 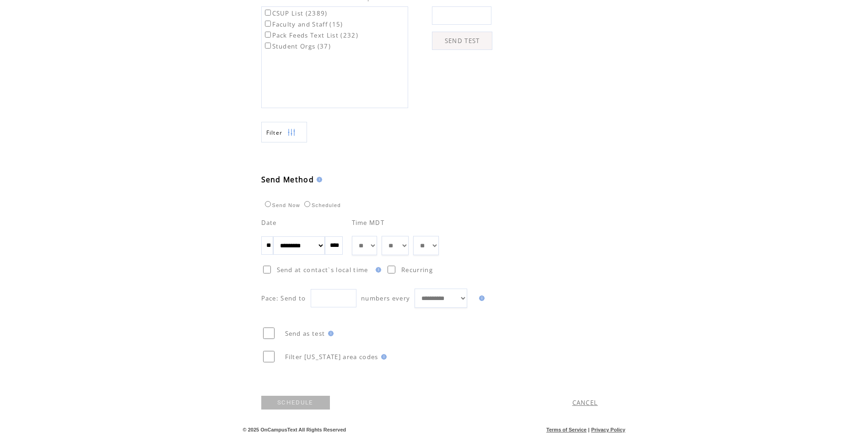 What do you see at coordinates (385, 298) in the screenshot?
I see `span: numbers every` at bounding box center [385, 298].